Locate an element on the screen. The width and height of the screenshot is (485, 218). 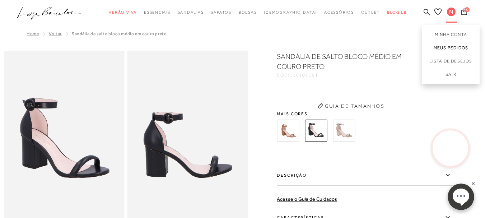
img: SANDÁLIA DE SALTO BLOCO MÉDIO EM COURO PRETO is located at coordinates (316, 131).